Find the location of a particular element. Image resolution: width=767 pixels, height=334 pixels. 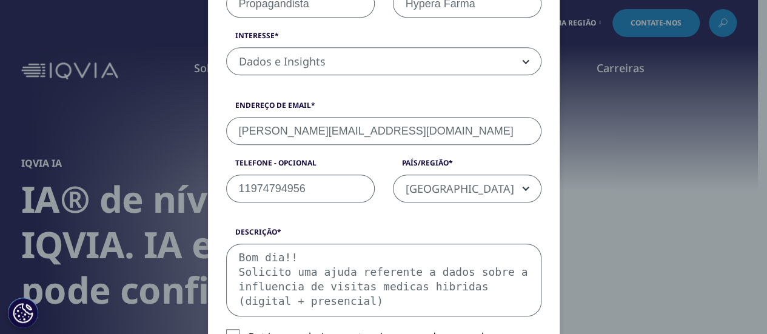

font: Descrição is located at coordinates (256, 232).